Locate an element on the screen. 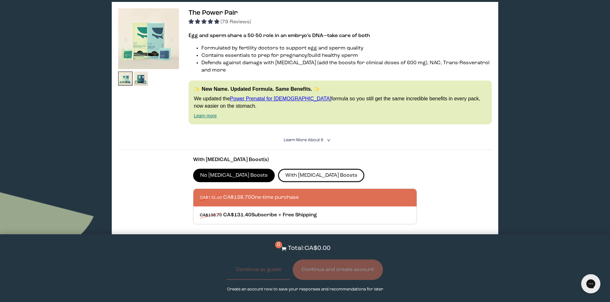 The width and height of the screenshot is (610, 302). p: Total: CA$0.00 is located at coordinates (309, 249).